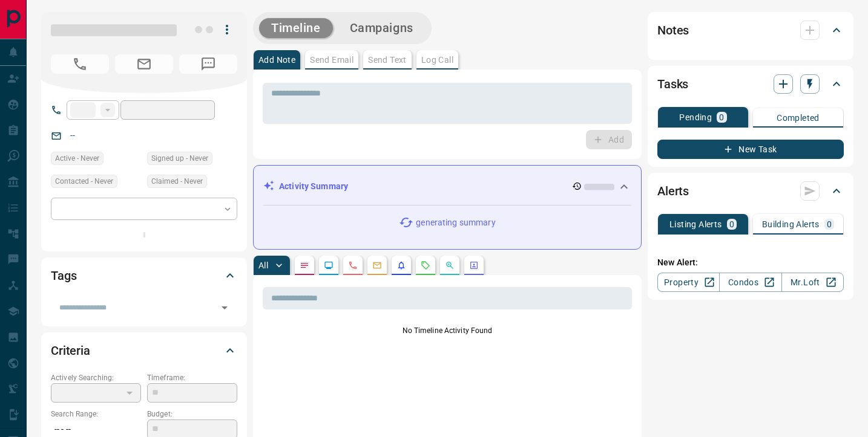 This screenshot has width=868, height=437. What do you see at coordinates (450, 266) in the screenshot?
I see `svg: Opportunities` at bounding box center [450, 266].